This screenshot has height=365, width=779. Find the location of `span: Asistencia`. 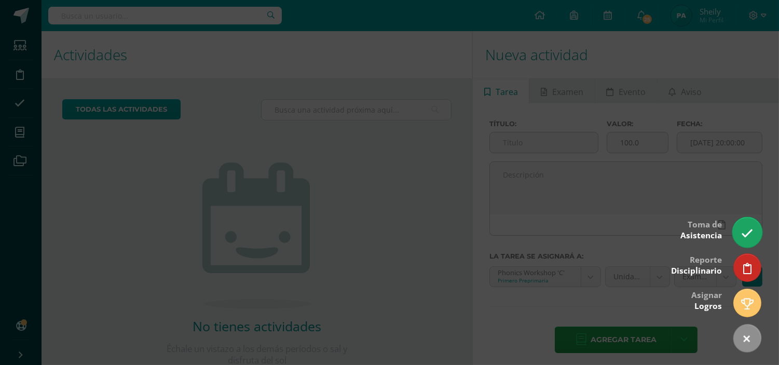

span: Asistencia is located at coordinates (701, 235).